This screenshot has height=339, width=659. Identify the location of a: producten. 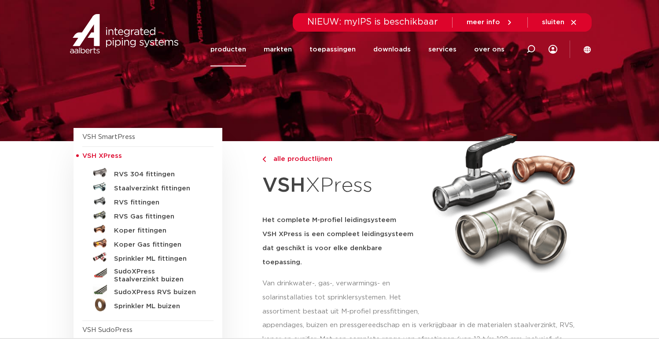
(228, 49).